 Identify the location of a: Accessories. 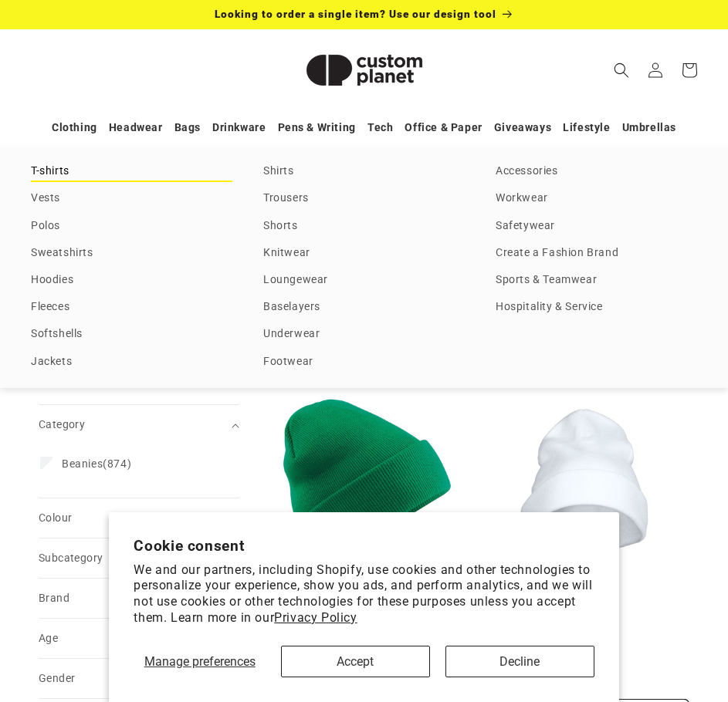
(596, 171).